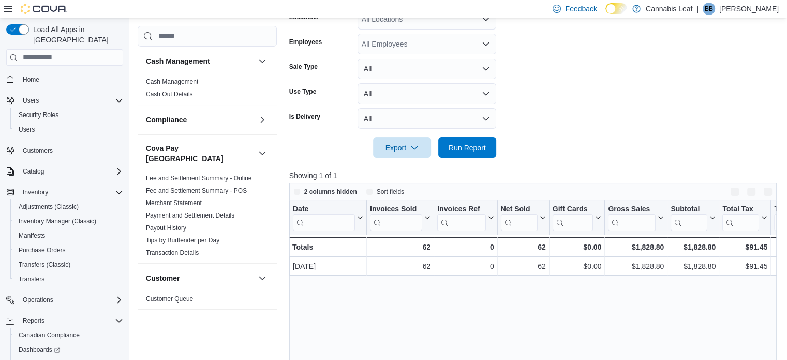  Describe the element at coordinates (45, 265) in the screenshot. I see `span: Transfers (Classic)` at that location.